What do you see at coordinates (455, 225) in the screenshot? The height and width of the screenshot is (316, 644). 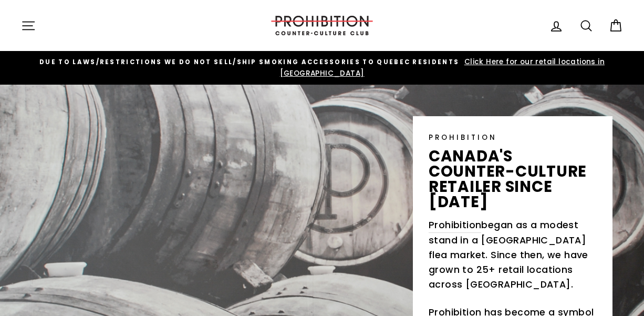 I see `a: Prohibition` at bounding box center [455, 225].